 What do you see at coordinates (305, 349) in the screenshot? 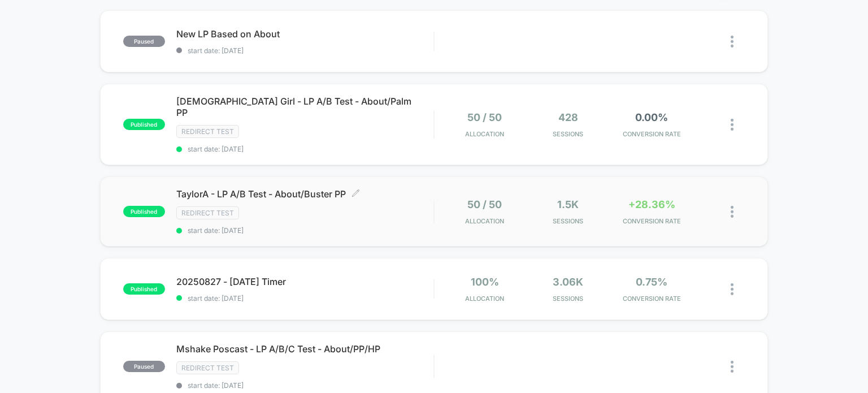
I see `span: Mshake Poscast - LP A/B/C Test - About/PP/HP` at bounding box center [305, 349].